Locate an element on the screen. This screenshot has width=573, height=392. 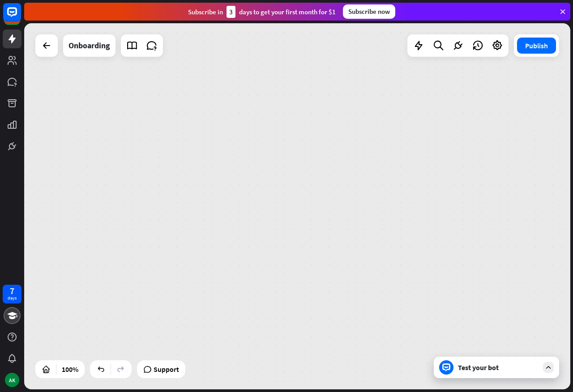
div: 3 is located at coordinates (231, 12).